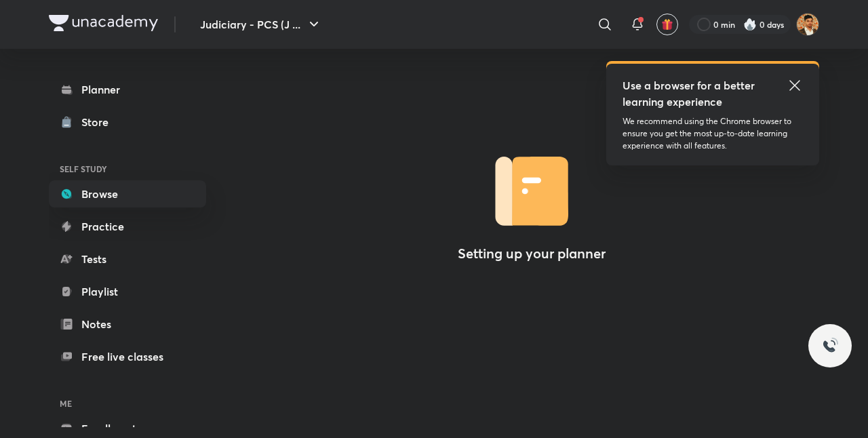 This screenshot has width=868, height=438. Describe the element at coordinates (127, 169) in the screenshot. I see `h6: SELF STUDY` at that location.